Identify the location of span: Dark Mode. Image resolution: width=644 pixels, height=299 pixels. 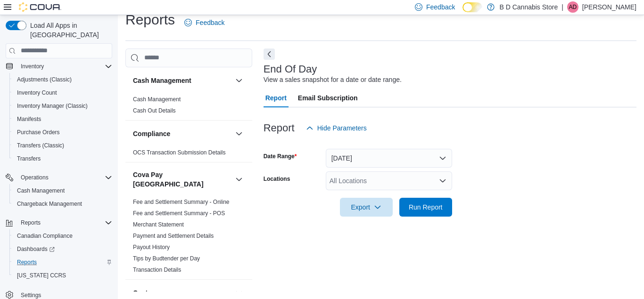
(462, 13).